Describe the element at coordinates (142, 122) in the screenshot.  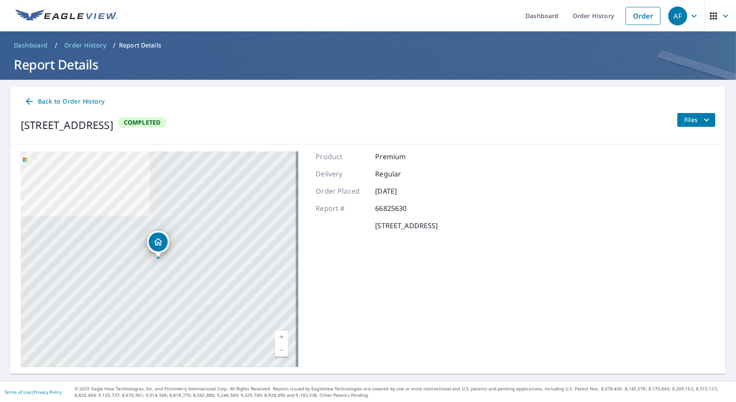
I see `span: Completed` at that location.